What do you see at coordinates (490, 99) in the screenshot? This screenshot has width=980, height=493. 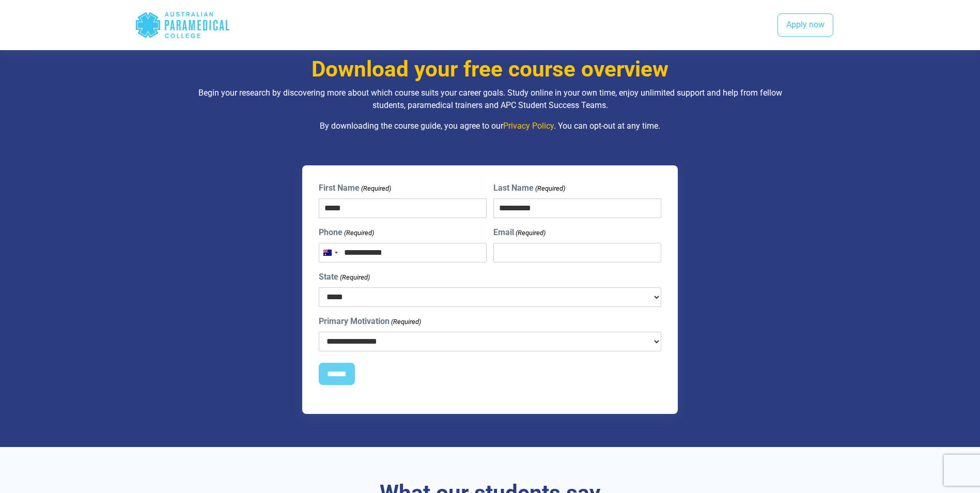 I see `p: Begin your research by discovering more about which course suits your career goals. Study online ...` at bounding box center [490, 99].